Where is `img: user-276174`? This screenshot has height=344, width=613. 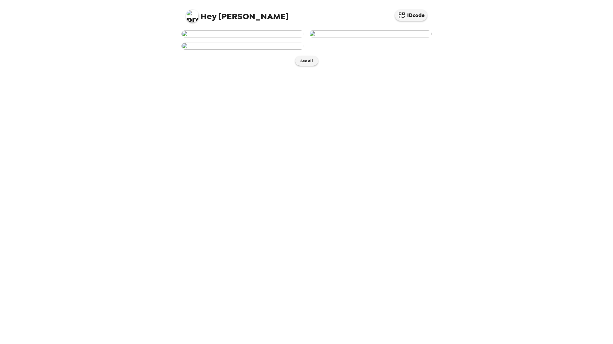
img: user-276174 is located at coordinates (243, 46).